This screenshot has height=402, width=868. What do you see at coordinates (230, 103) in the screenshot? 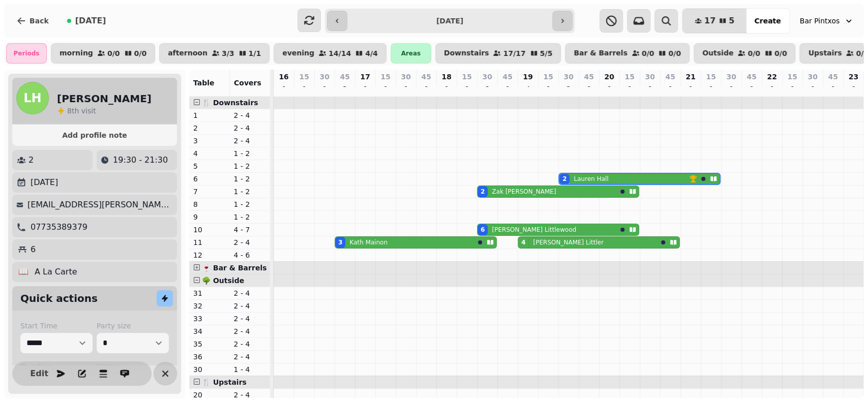
I see `span: 🍴 Downstairs` at bounding box center [230, 103].